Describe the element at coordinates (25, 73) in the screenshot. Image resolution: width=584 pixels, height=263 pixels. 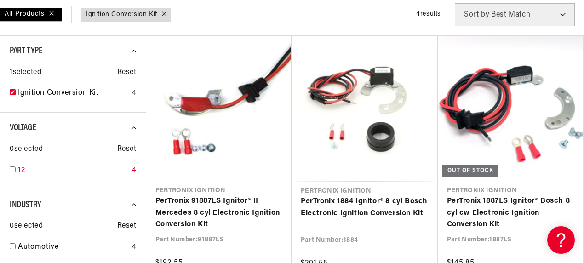
I see `span: 1 selected` at that location.